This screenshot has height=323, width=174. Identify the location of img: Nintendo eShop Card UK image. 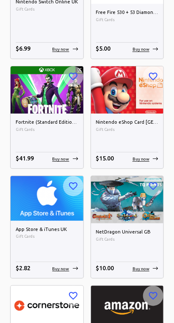
(127, 90).